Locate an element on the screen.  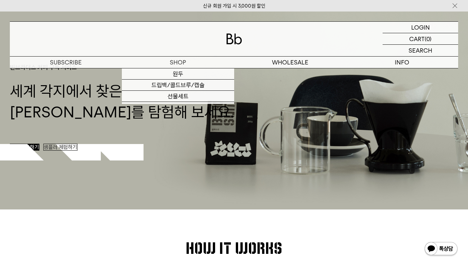
img: HOW IT WORKS is located at coordinates (234, 247).